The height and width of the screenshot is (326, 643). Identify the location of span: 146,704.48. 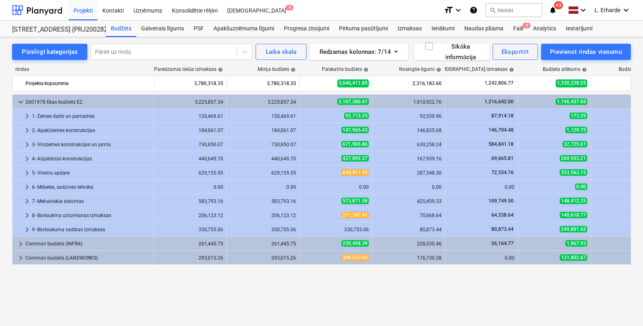
(501, 130).